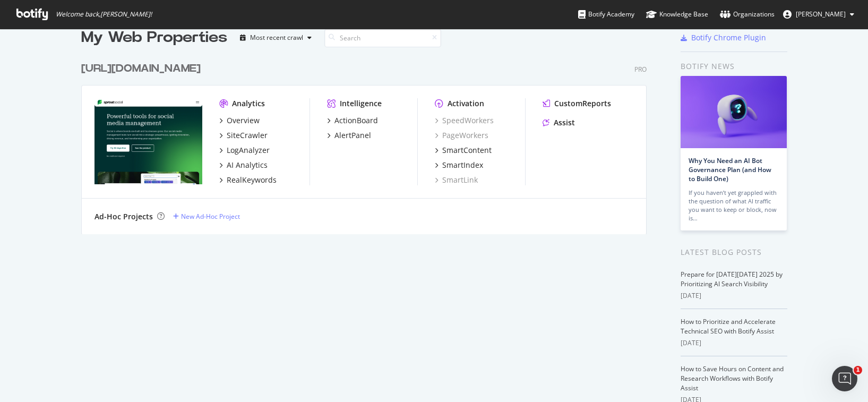  Describe the element at coordinates (248, 150) in the screenshot. I see `div: LogAnalyzer` at that location.